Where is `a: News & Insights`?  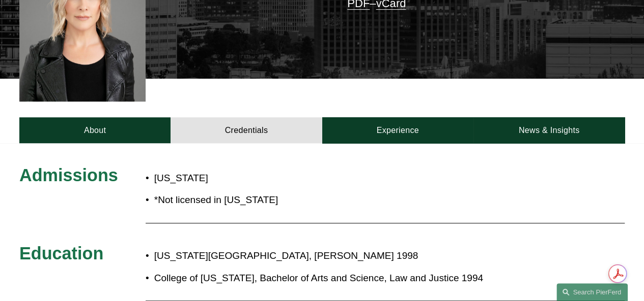
a: News & Insights is located at coordinates (548, 130).